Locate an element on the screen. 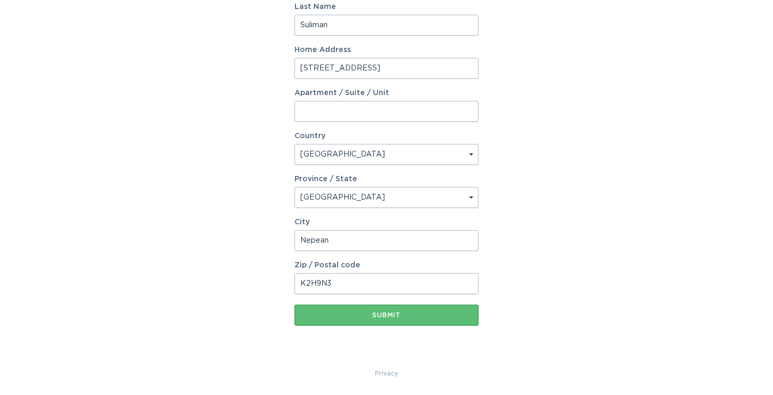 The width and height of the screenshot is (773, 395). a: Privacy Policy & Terms of Use is located at coordinates (387, 374).